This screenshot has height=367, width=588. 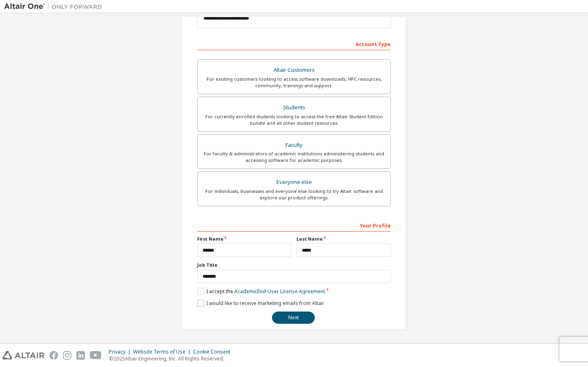 What do you see at coordinates (23, 355) in the screenshot?
I see `img: altair_logo.svg` at bounding box center [23, 355].